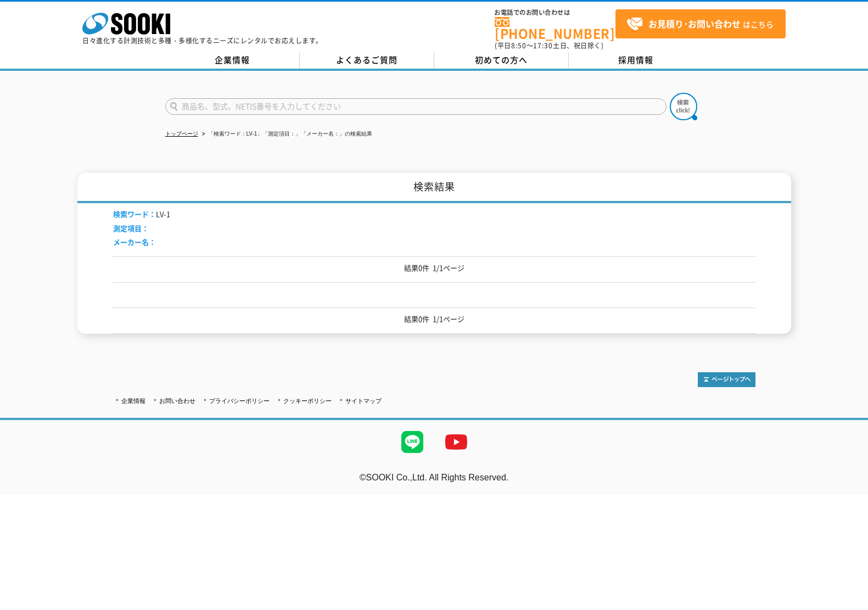  I want to click on a: お見積り･お問い合わせはこちら, so click(701, 23).